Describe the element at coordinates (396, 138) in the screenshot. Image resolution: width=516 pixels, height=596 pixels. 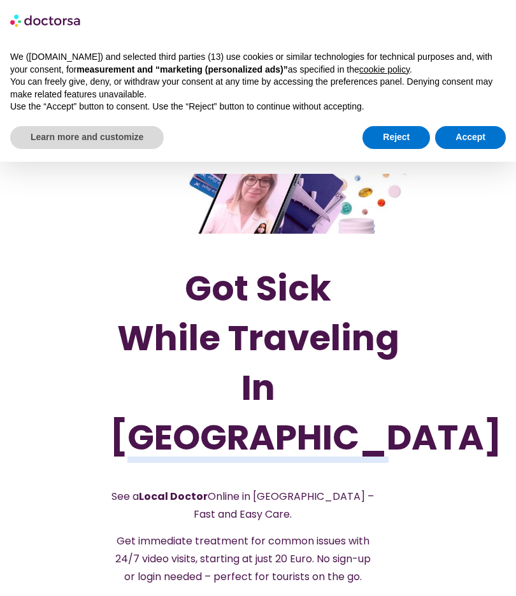
I see `button: Reject` at that location.